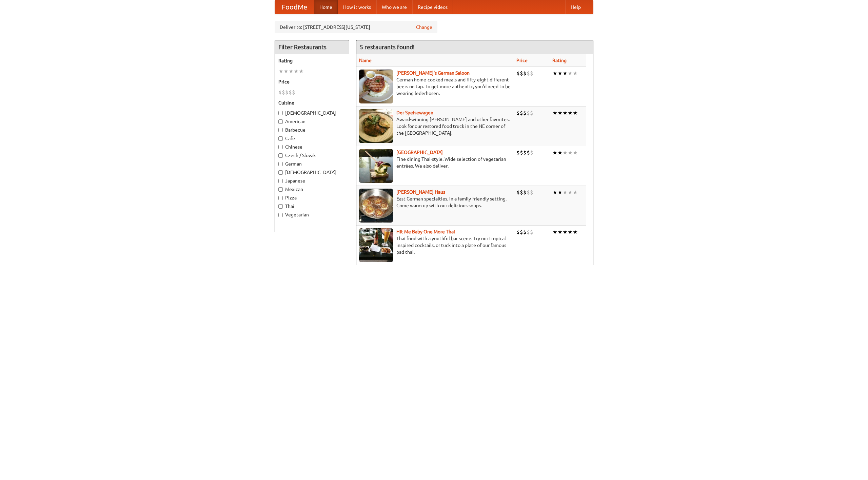 This screenshot has height=480, width=868. What do you see at coordinates (376, 86) in the screenshot?
I see `img: esthers.jpg` at bounding box center [376, 86].